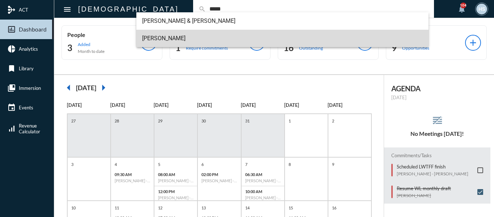 Image resolution: width=494 pixels, height=217 pixels. Describe the element at coordinates (207, 48) in the screenshot. I see `p: Require commitments` at that location.